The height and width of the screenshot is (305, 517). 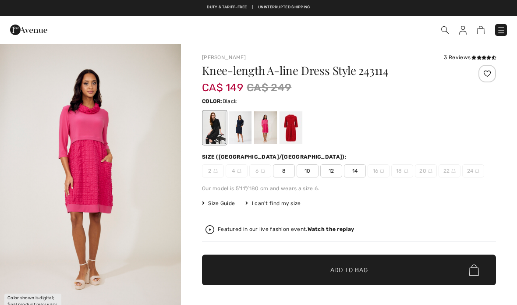 What do you see at coordinates (240, 127) in the screenshot?
I see `div: Midnight Blue` at bounding box center [240, 127].